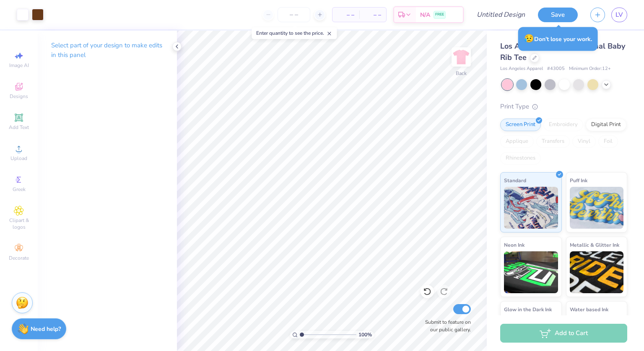 The width and height of the screenshot is (644, 351). What do you see at coordinates (461, 73) in the screenshot?
I see `div: Back` at bounding box center [461, 73].